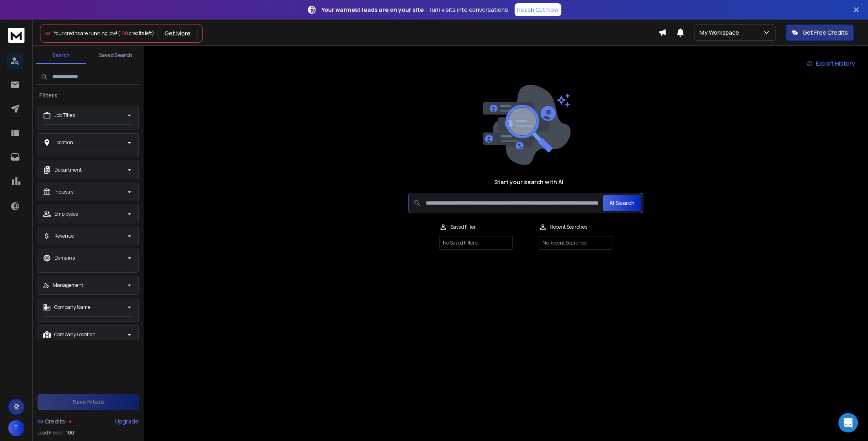 The image size is (868, 441). Describe the element at coordinates (88, 422) in the screenshot. I see `a: Credits:Upgrade` at that location.